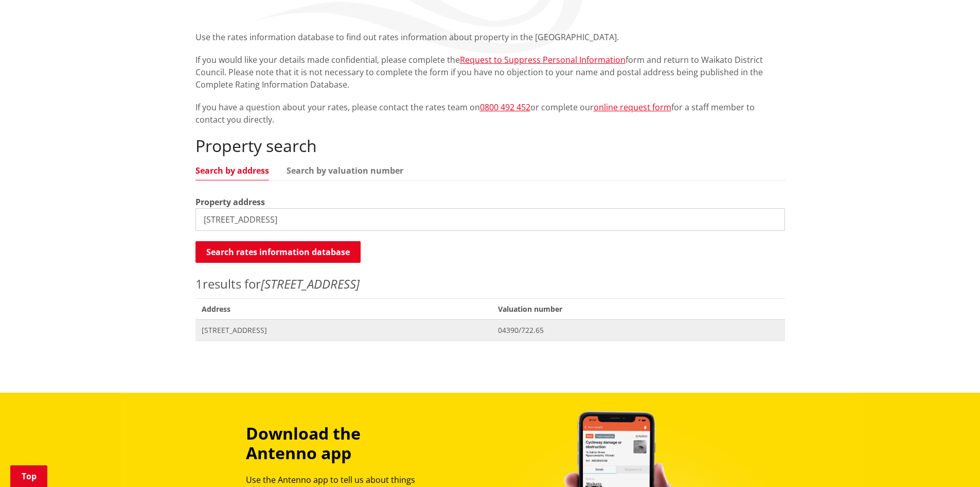 The height and width of the screenshot is (487, 980). Describe the element at coordinates (199, 283) in the screenshot. I see `span: 1` at that location.